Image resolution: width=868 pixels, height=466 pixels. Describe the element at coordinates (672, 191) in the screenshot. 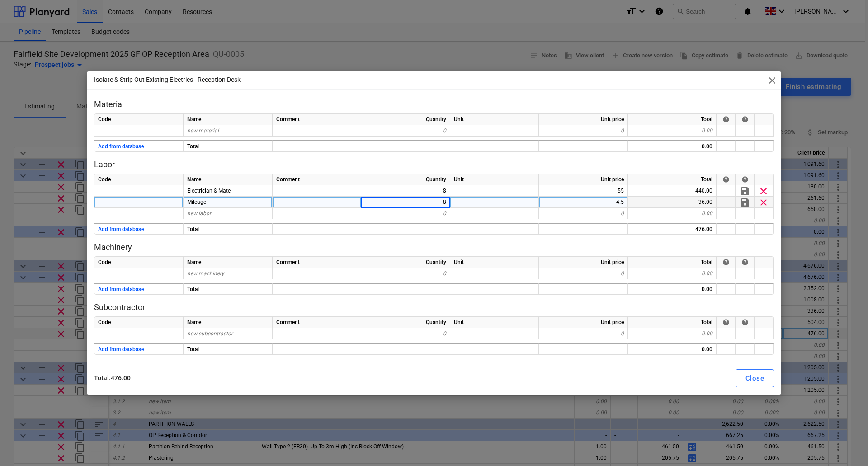

I see `div: 440.00` at that location.